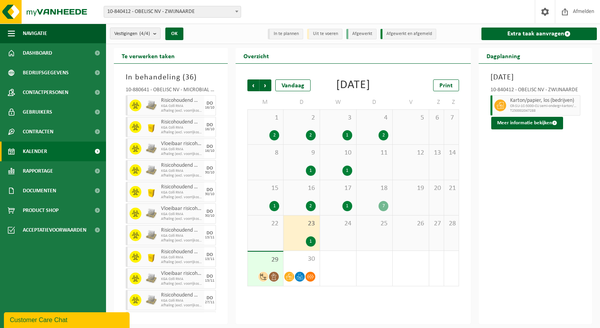  Describe the element at coordinates (409, 34) in the screenshot. I see `li: Afgewerkt en afgemeld` at that location.